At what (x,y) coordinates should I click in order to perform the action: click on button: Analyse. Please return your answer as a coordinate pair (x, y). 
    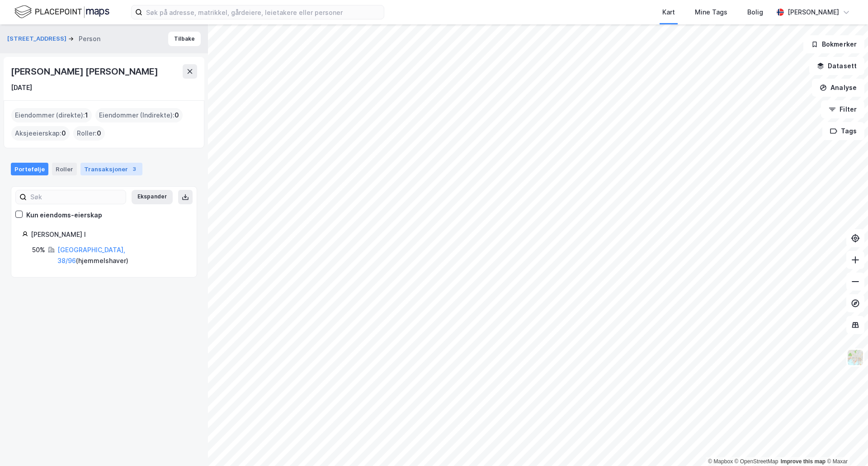
    Looking at the image, I should click on (838, 87).